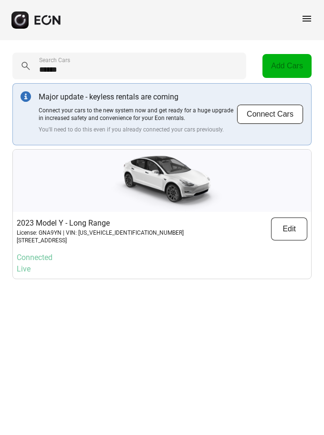 This screenshot has height=435, width=324. Describe the element at coordinates (270, 114) in the screenshot. I see `button: Connect Cars` at that location.